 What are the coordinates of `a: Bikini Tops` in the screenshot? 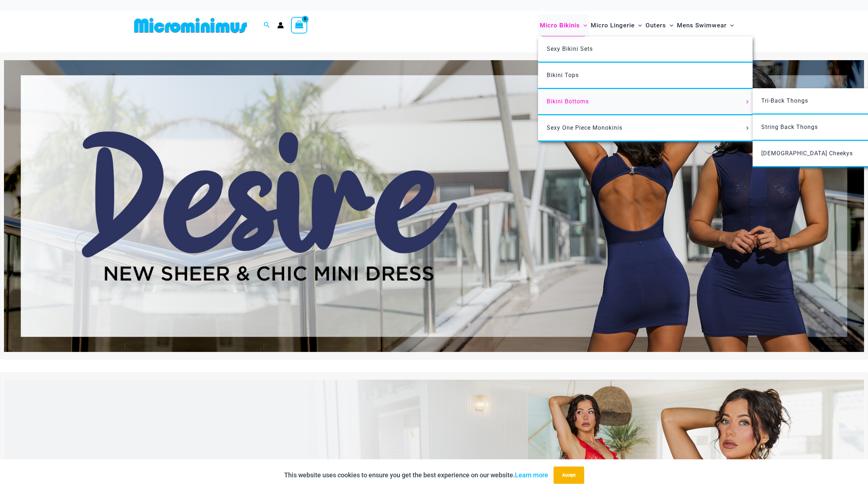 It's located at (645, 76).